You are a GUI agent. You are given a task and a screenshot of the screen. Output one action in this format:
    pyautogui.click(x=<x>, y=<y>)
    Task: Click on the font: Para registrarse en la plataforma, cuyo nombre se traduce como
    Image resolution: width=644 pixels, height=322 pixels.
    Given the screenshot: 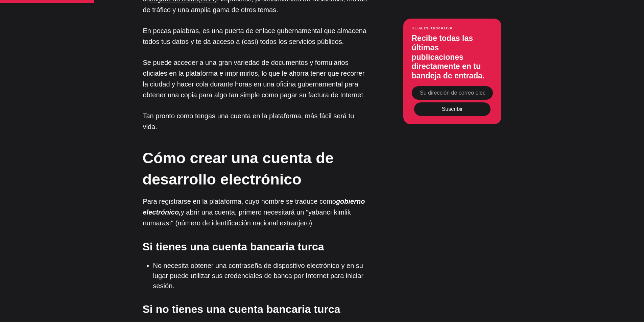 What is the action you would take?
    pyautogui.click(x=239, y=201)
    